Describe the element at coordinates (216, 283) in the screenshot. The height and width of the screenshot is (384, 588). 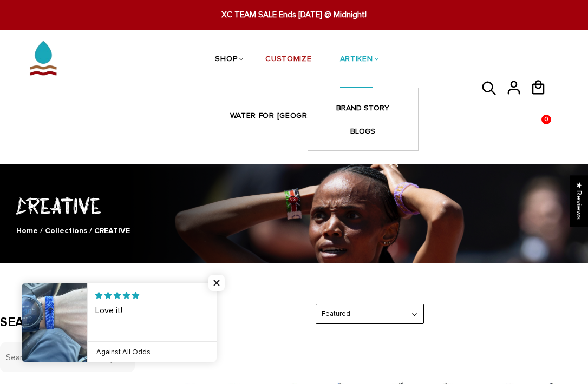
I see `span: Close popup widget` at that location.